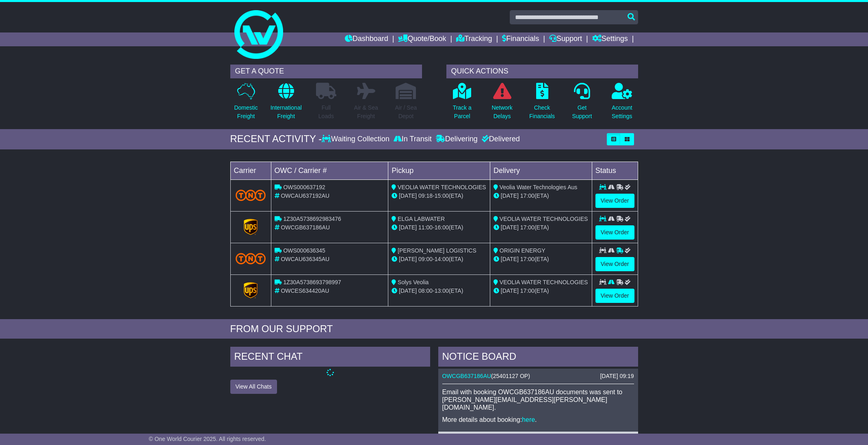 This screenshot has width=868, height=445. I want to click on div: QUICK ACTIONS, so click(543, 72).